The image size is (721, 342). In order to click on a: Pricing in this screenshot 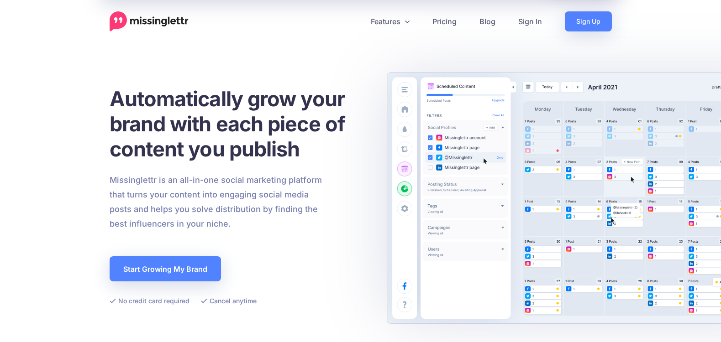, I will do `click(444, 21)`.